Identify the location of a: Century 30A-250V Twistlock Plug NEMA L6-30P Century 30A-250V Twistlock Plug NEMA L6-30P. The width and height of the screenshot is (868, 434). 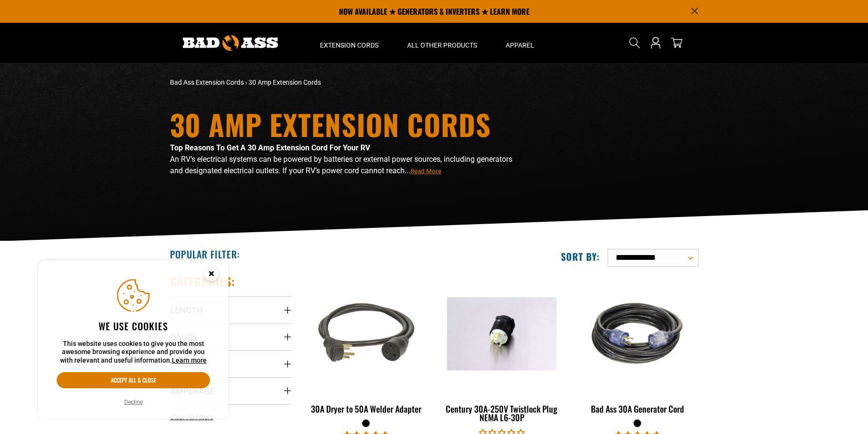
(501, 351).